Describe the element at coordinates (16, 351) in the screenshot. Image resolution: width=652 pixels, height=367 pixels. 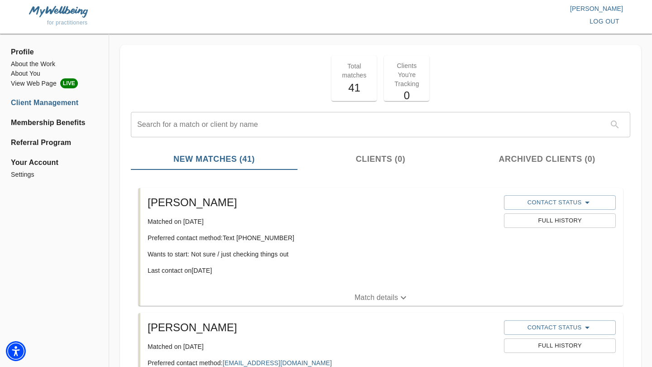
I see `div: Accessibility Menu` at that location.